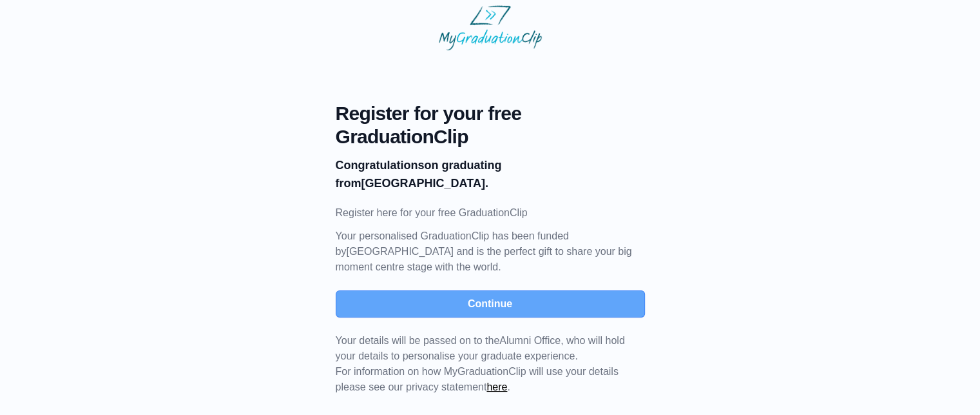 This screenshot has height=415, width=980. What do you see at coordinates (497, 386) in the screenshot?
I see `a: here` at bounding box center [497, 386].